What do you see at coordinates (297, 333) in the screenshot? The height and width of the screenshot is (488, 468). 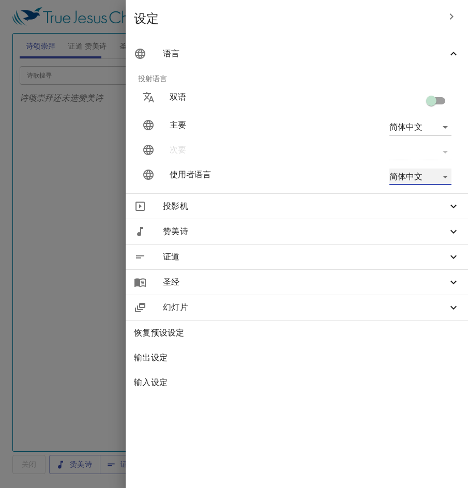 I see `div: 恢复预设设定` at bounding box center [297, 333].